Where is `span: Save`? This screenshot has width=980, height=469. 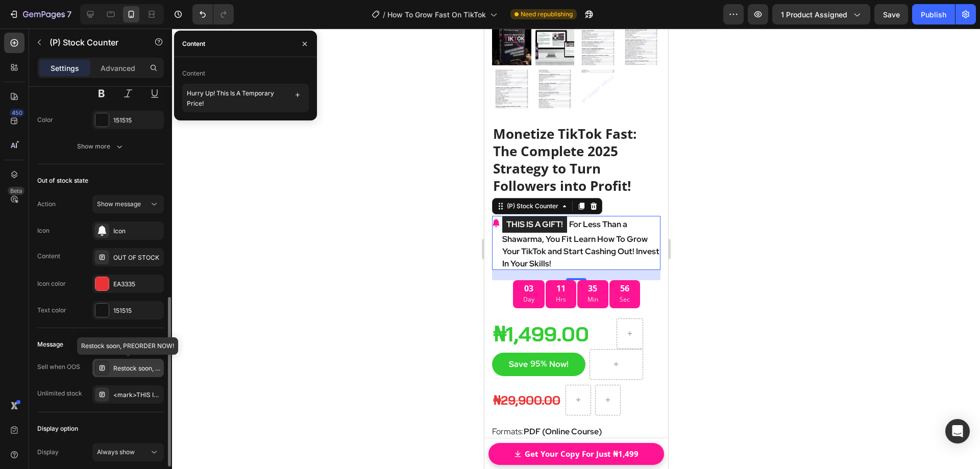
span: Save is located at coordinates (892, 14).